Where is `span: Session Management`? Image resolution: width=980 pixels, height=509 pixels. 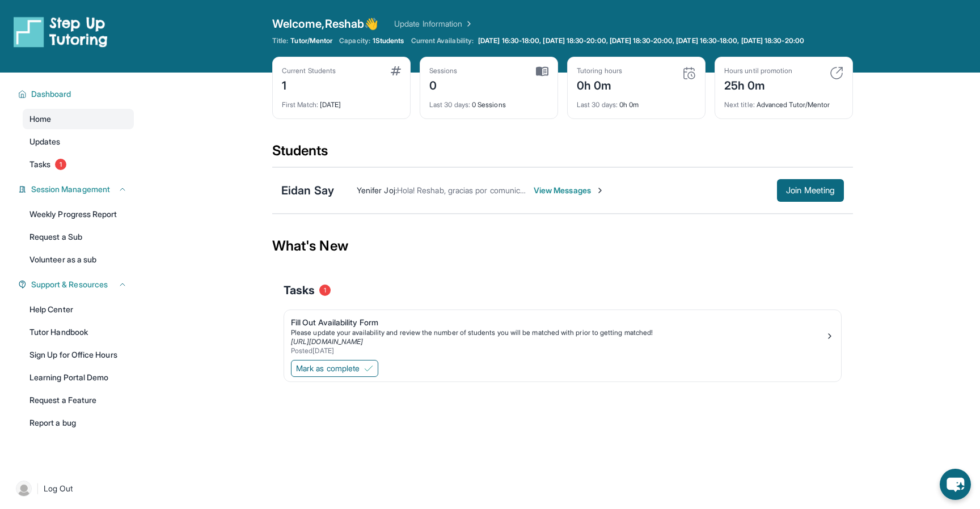
span: Session Management is located at coordinates (70, 189).